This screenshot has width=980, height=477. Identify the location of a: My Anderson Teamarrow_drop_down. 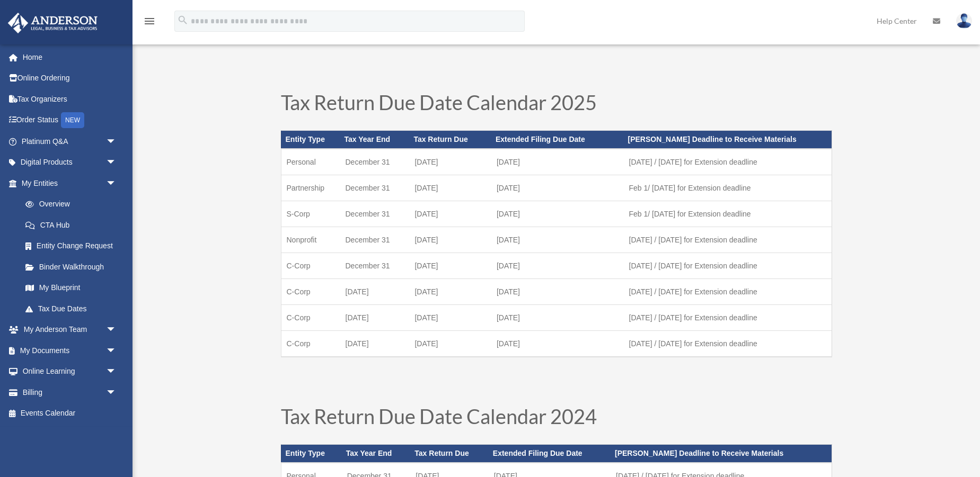
(70, 330).